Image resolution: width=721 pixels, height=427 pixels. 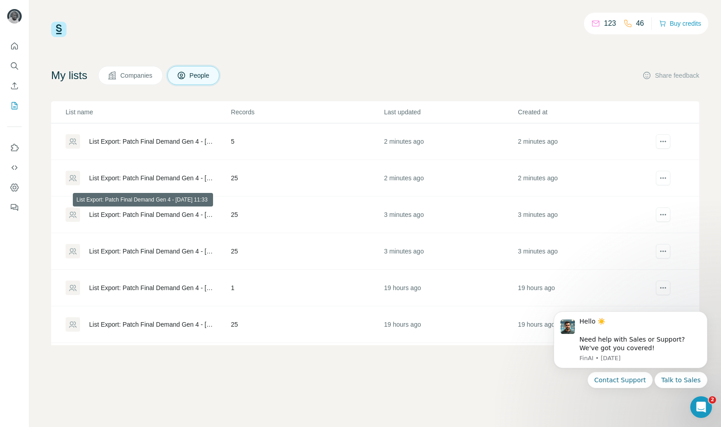 I want to click on p: 123, so click(x=609, y=24).